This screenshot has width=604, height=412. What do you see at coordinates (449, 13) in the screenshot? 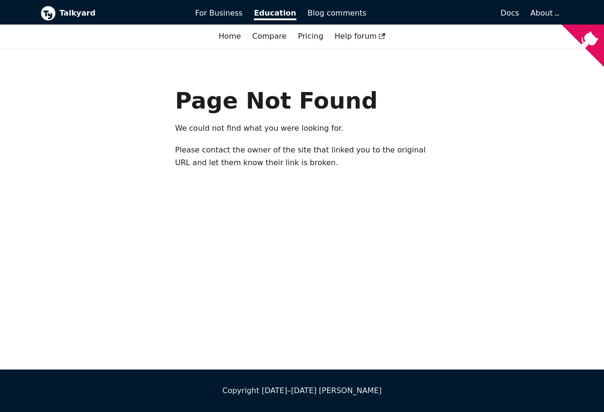
I see `a: Docs` at bounding box center [449, 13].